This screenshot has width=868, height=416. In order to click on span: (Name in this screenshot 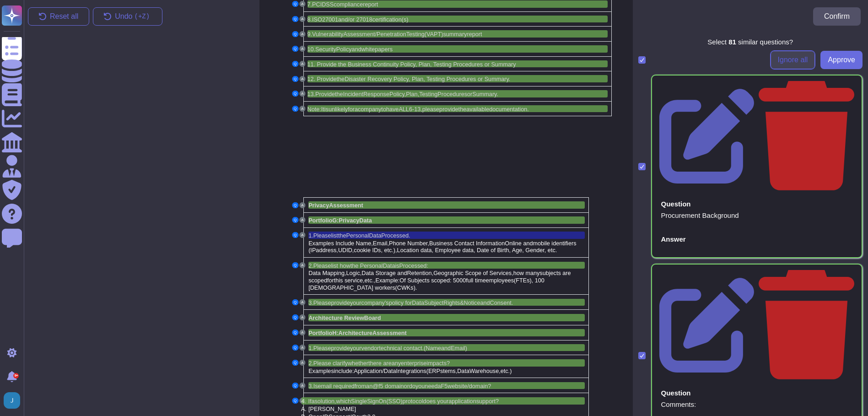, I will do `click(432, 349)`.